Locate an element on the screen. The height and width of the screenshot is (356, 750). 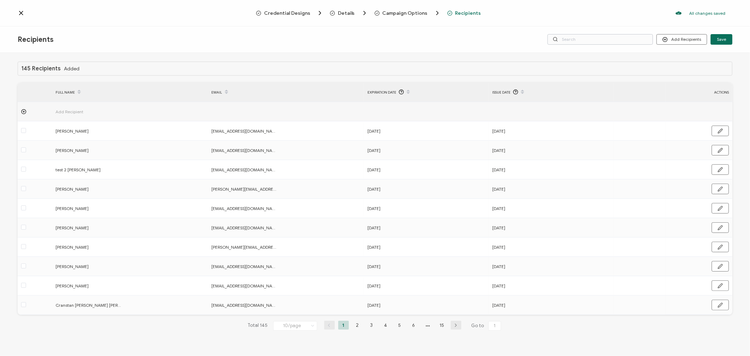
p: All changes saved is located at coordinates (707, 13).